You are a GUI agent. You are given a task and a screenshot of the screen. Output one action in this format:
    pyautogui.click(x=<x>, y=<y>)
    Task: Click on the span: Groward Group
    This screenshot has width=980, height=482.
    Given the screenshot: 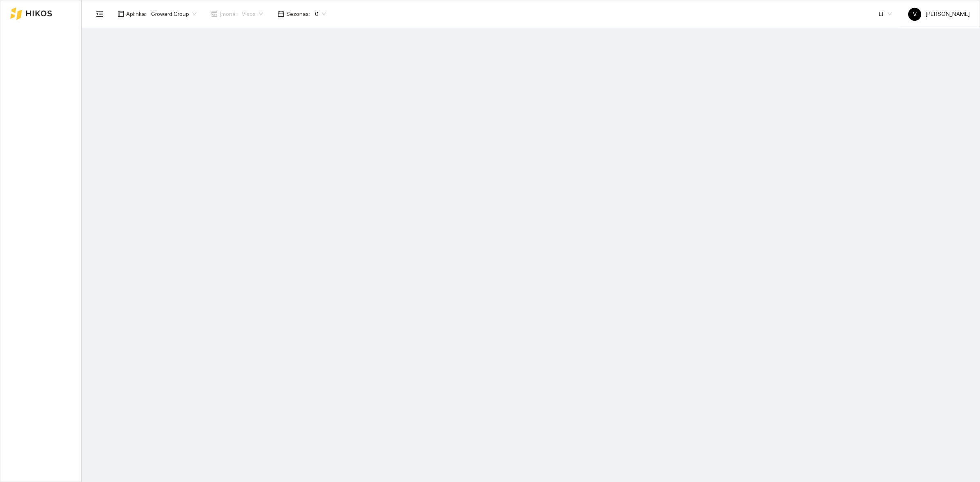 What is the action you would take?
    pyautogui.click(x=173, y=14)
    